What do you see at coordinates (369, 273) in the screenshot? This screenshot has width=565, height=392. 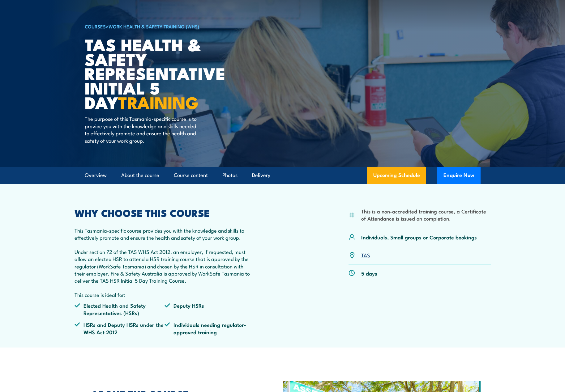 I see `p: 5 days` at bounding box center [369, 273].